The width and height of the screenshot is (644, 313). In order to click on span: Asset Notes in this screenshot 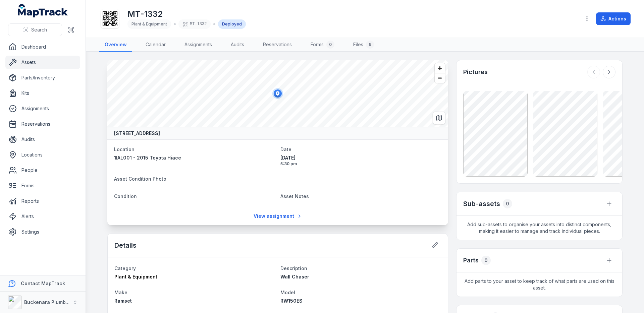, I will do `click(295, 196)`.